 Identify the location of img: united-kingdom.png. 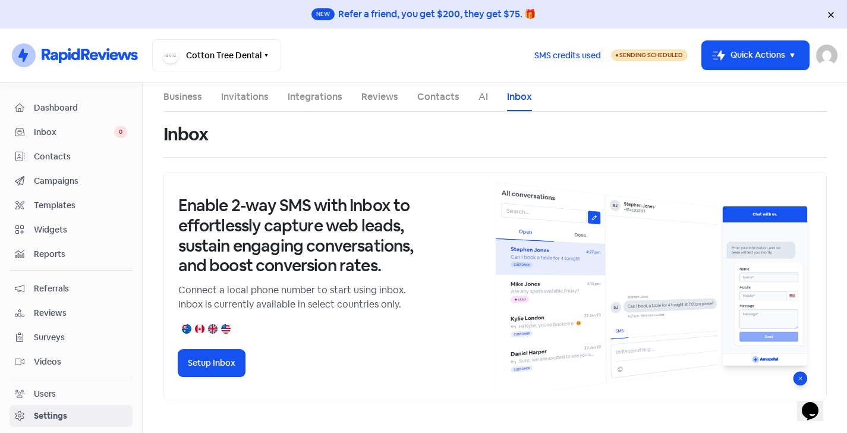
(213, 329).